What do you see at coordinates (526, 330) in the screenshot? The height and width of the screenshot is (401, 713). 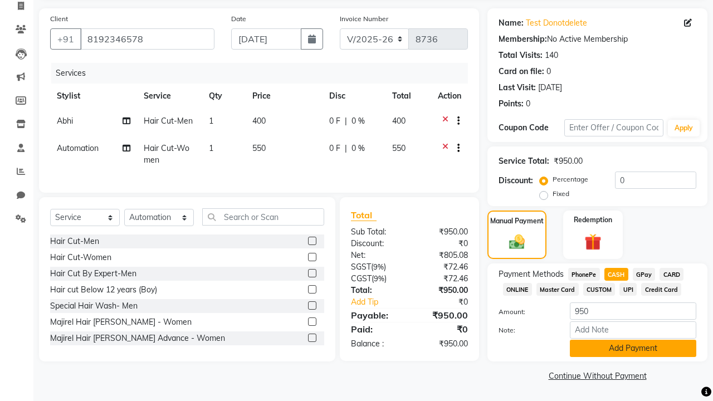 I see `label: Note:` at bounding box center [526, 330].